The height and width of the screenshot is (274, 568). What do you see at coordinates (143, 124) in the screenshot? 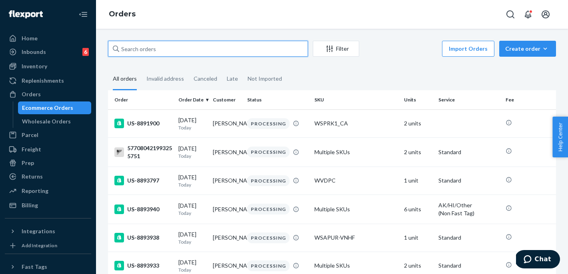
I see `div: US-8891900` at bounding box center [143, 124].